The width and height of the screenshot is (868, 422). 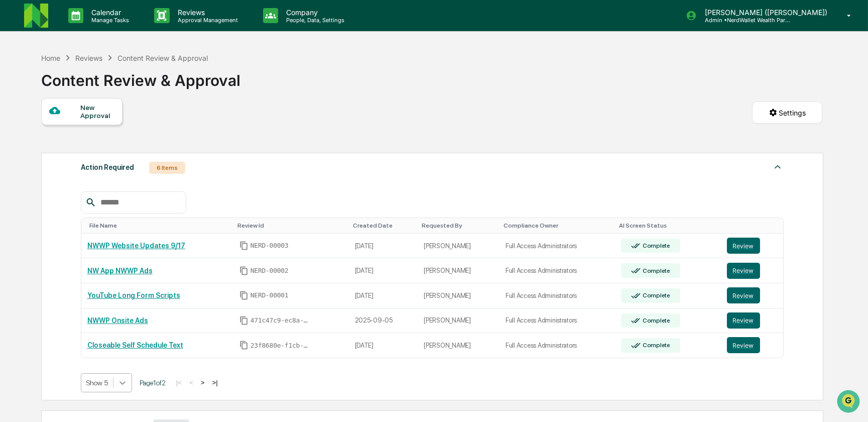 I want to click on span: Sep 11, so click(x=110, y=141).